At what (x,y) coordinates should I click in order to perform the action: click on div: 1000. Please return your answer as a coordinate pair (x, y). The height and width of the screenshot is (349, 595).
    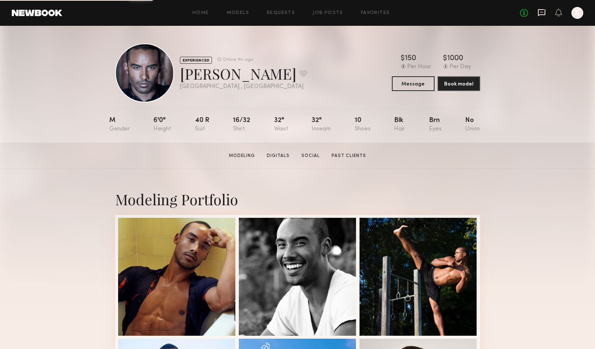
    Looking at the image, I should click on (455, 59).